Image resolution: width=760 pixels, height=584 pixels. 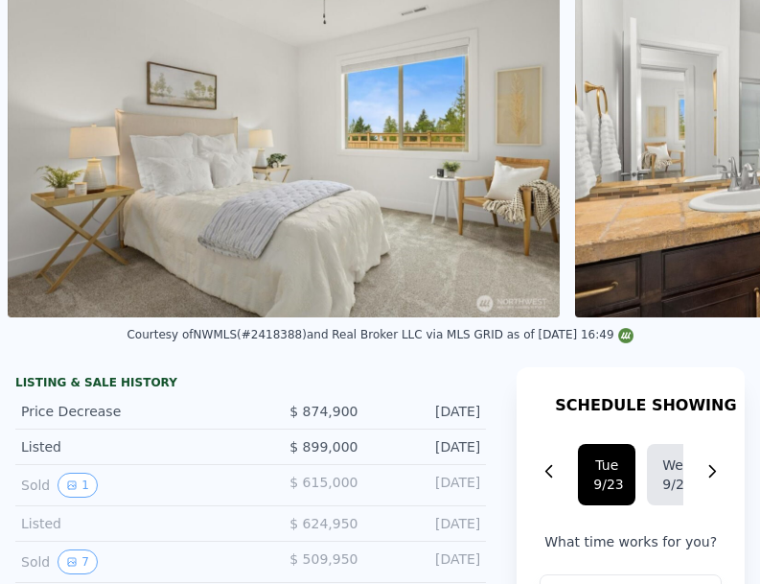 I want to click on span: $ 624,950, so click(x=323, y=523).